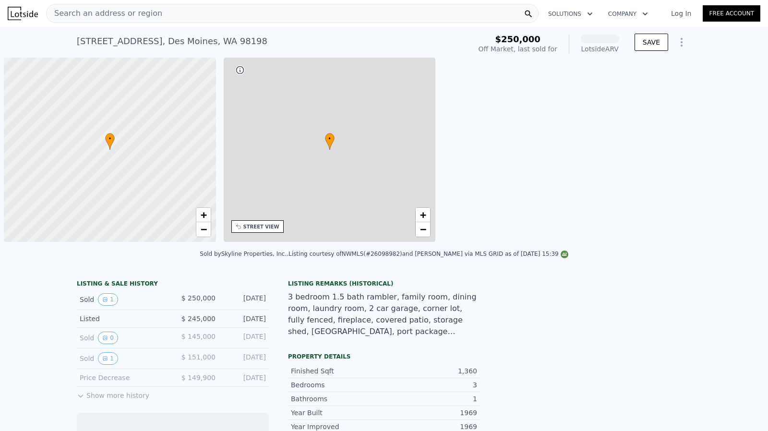 Image resolution: width=768 pixels, height=431 pixels. I want to click on div: 3 bedroom 1.5 bath rambler, family room, dining room, laundry room, 2 car garage, corner lot, ful..., so click(384, 314).